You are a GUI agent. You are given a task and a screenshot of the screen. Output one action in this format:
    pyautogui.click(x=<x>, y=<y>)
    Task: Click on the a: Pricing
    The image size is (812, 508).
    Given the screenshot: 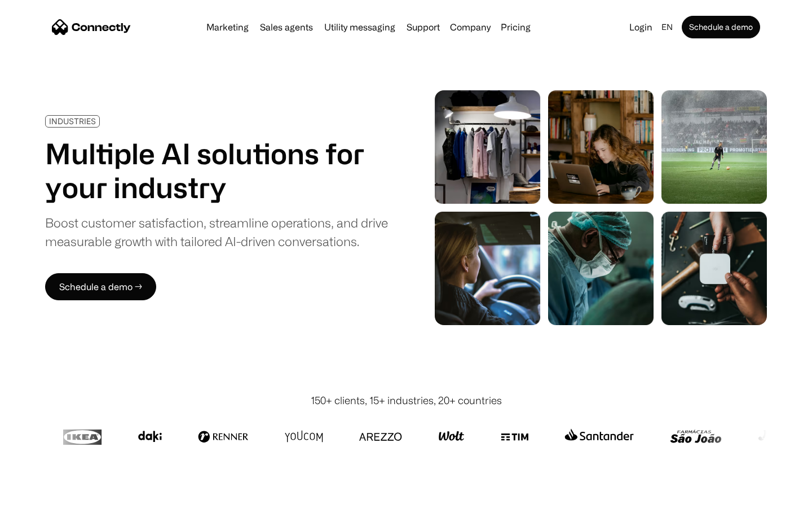 What is the action you would take?
    pyautogui.click(x=515, y=27)
    